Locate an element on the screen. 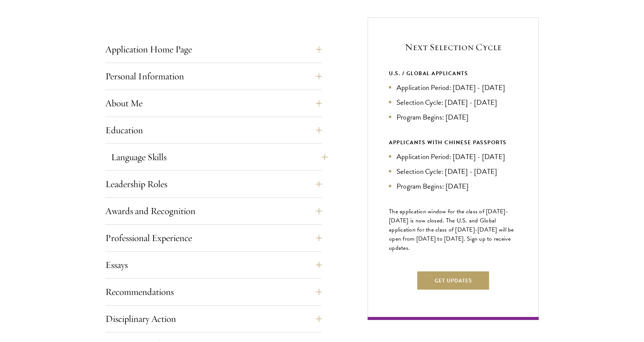  button: Get Updates is located at coordinates (453, 281).